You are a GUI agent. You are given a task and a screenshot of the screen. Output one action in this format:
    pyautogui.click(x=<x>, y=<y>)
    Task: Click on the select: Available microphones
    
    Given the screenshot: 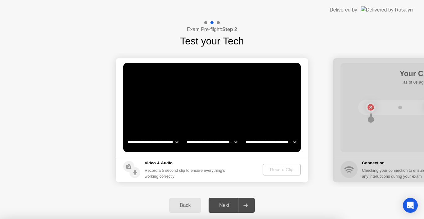 What is the action you would take?
    pyautogui.click(x=271, y=142)
    